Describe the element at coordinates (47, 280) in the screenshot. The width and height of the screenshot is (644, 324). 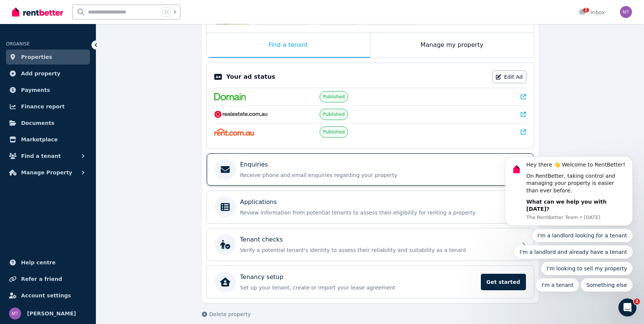
I see `a: Refer a friend` at that location.